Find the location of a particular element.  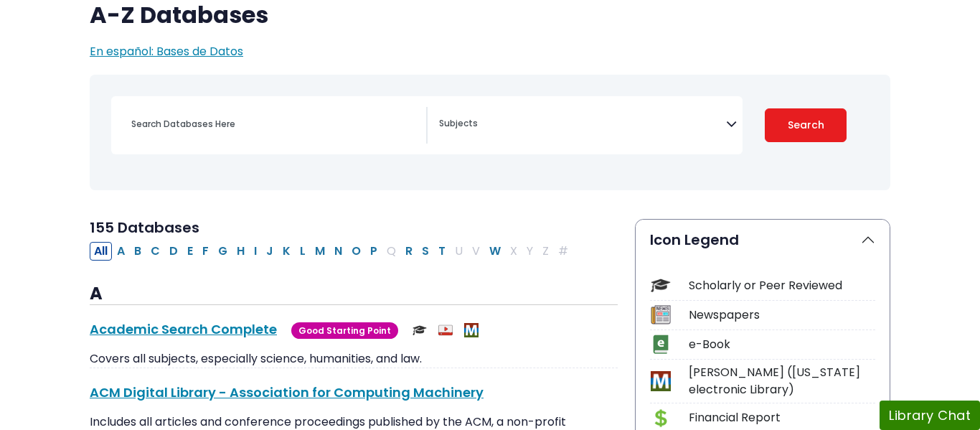

button: Filter Results D is located at coordinates (174, 251).